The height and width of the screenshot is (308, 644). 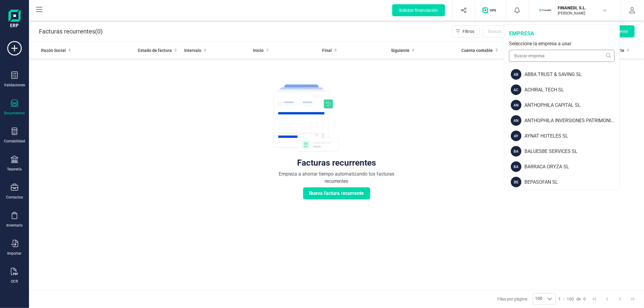 What do you see at coordinates (633, 299) in the screenshot?
I see `button: Last Page` at bounding box center [633, 299].